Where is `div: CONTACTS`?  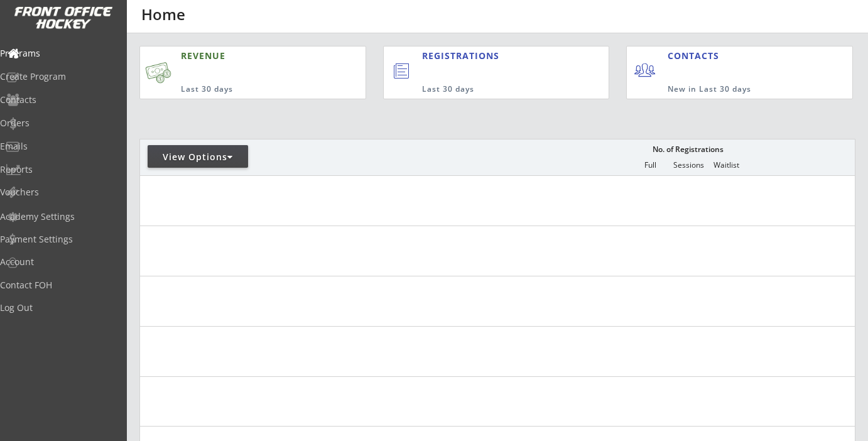
div: CONTACTS is located at coordinates (696, 56).